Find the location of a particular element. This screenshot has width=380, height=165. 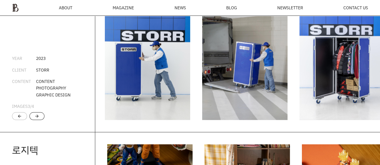

a: ABOUT is located at coordinates (65, 8).